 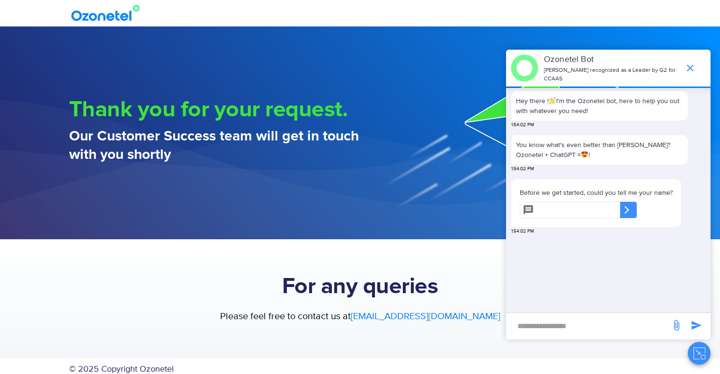 I want to click on img: header, so click(x=525, y=68).